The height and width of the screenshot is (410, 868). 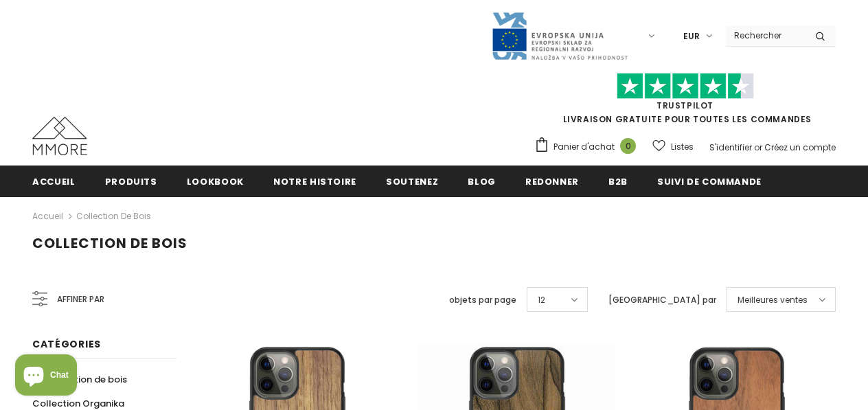 What do you see at coordinates (692, 36) in the screenshot?
I see `span: EUR` at bounding box center [692, 36].